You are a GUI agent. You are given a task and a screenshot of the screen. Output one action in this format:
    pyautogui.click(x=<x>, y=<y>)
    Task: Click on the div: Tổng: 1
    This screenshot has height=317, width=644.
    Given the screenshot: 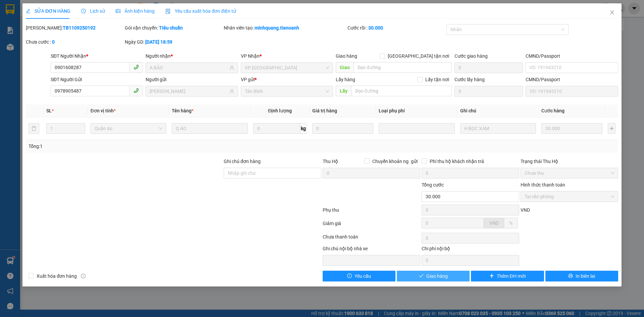 What is the action you would take?
    pyautogui.click(x=138, y=146)
    